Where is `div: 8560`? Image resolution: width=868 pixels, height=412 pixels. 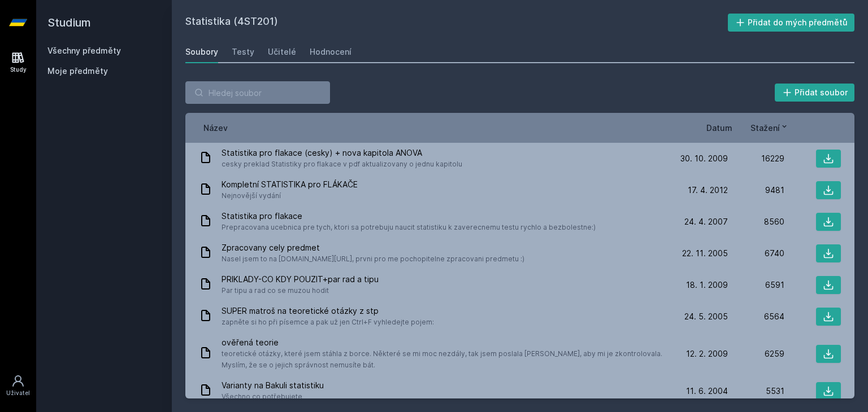
div: 8560 is located at coordinates (756, 222).